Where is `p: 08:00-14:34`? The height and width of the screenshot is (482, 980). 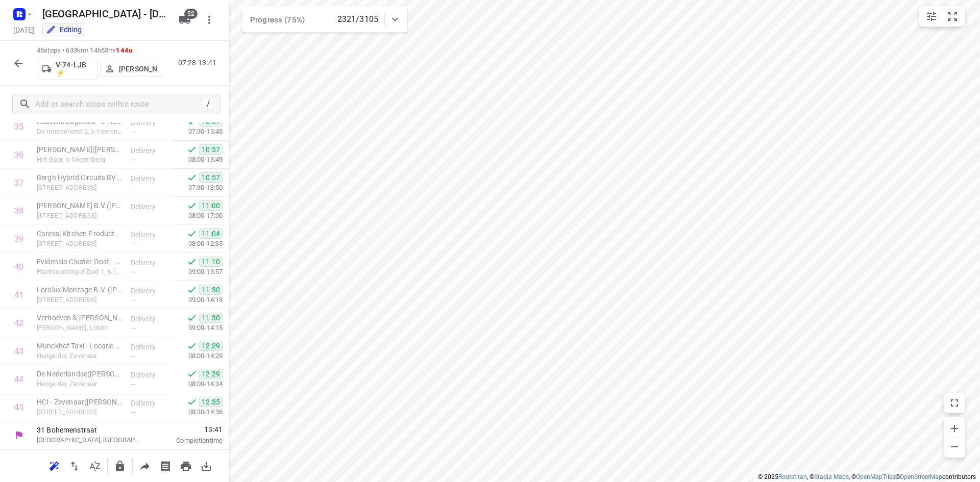 p: 08:00-14:34 is located at coordinates (197, 384).